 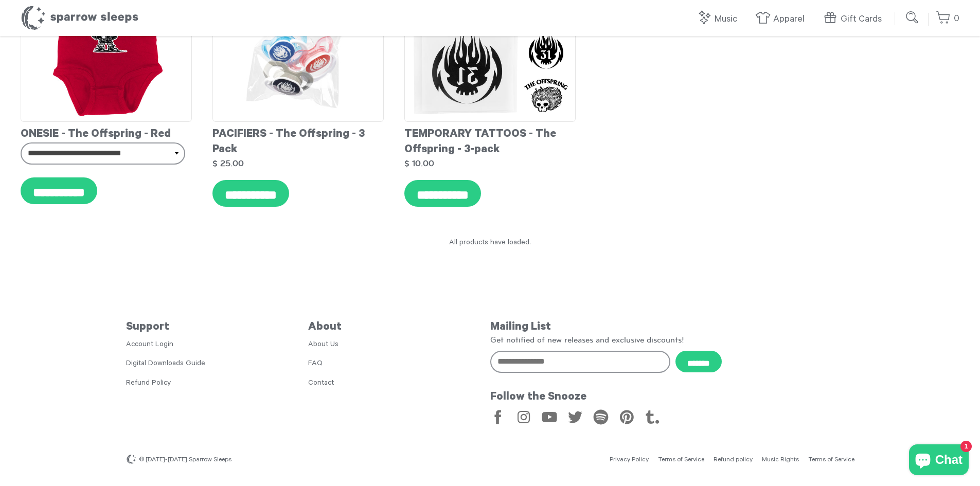 I want to click on a: Pinterest, so click(x=627, y=417).